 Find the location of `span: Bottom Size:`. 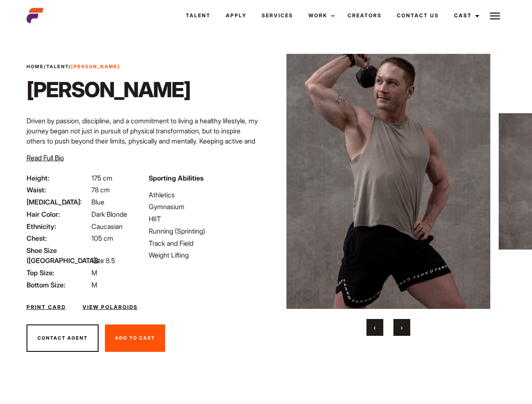

span: Bottom Size: is located at coordinates (58, 285).